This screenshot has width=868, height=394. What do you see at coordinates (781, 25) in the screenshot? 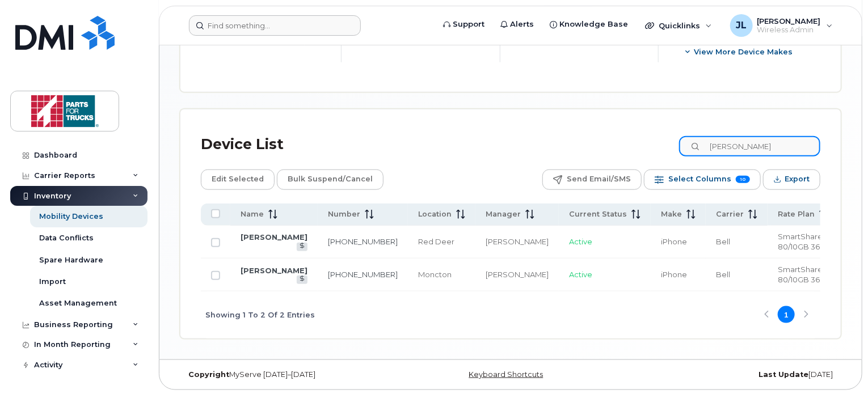
I see `div: Jessica Lam` at bounding box center [781, 25].